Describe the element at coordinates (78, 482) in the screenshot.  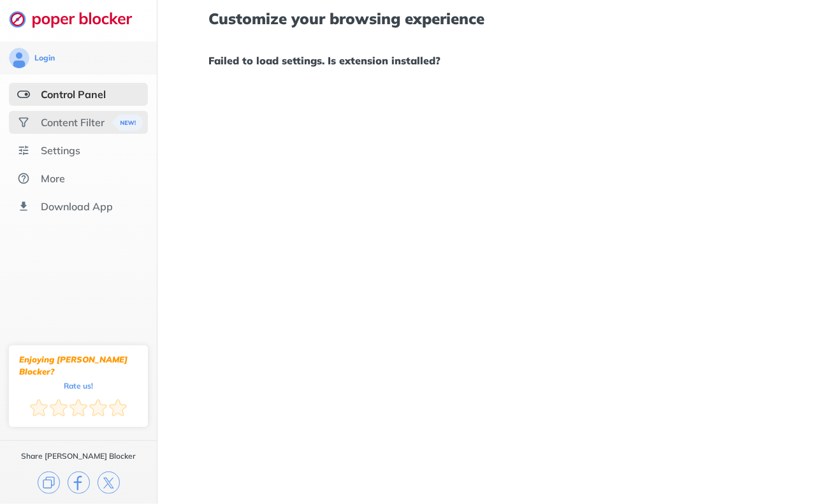
I see `img: facebook.svg` at that location.